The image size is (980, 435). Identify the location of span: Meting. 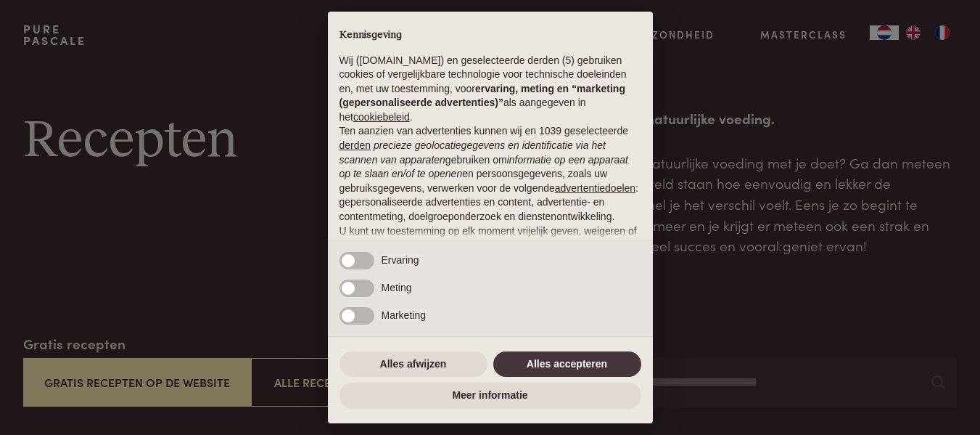
(397, 287).